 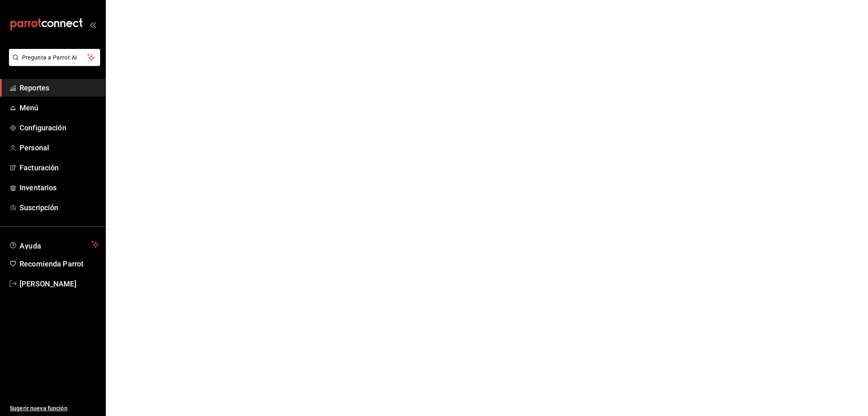 I want to click on span: Sugerir nueva función, so click(x=54, y=408).